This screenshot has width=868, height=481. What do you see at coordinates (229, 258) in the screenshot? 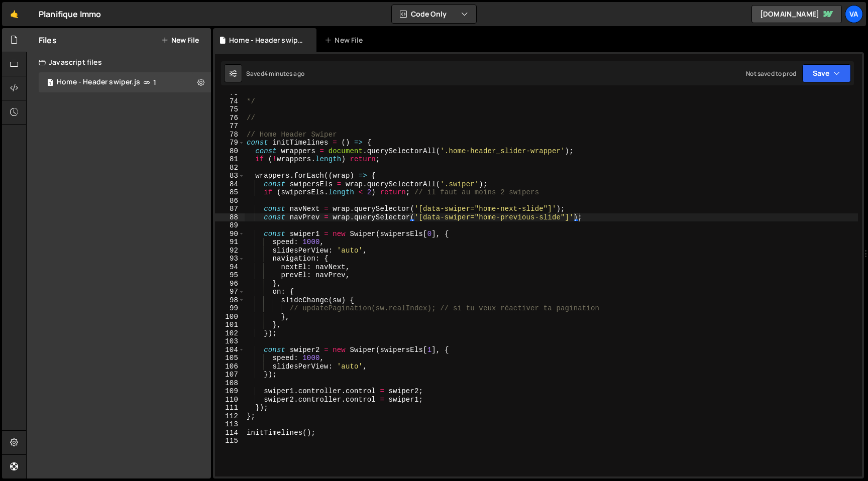
I see `div: 93` at bounding box center [229, 258].